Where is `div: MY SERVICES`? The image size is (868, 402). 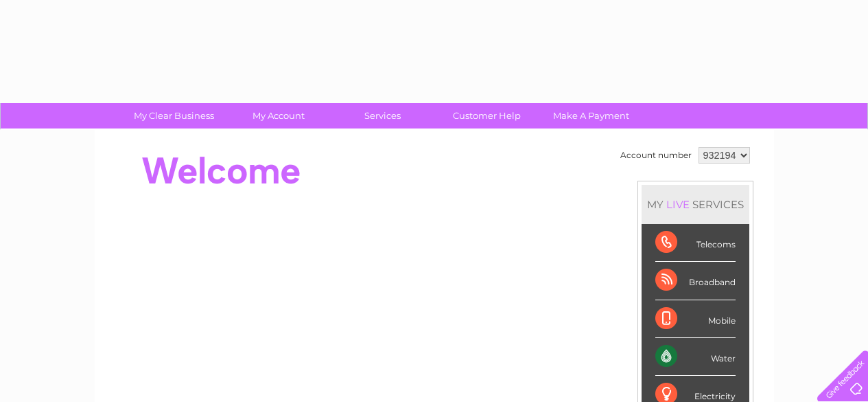 div: MY SERVICES is located at coordinates (696, 204).